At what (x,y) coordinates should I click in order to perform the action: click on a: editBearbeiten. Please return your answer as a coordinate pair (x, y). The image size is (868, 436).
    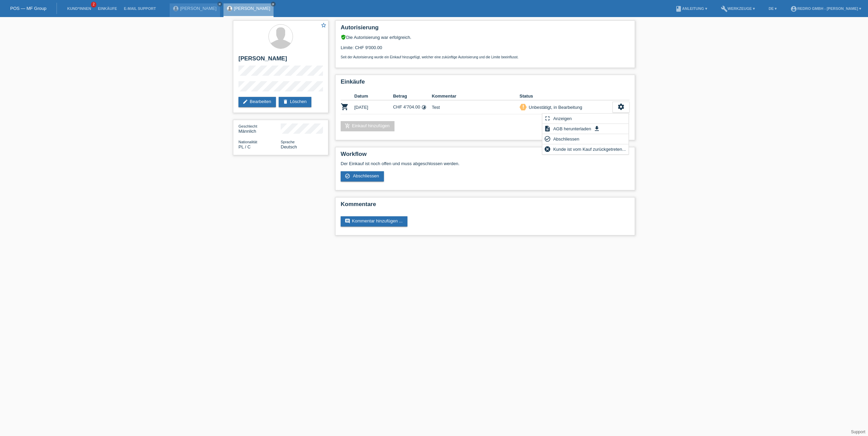
    Looking at the image, I should click on (257, 102).